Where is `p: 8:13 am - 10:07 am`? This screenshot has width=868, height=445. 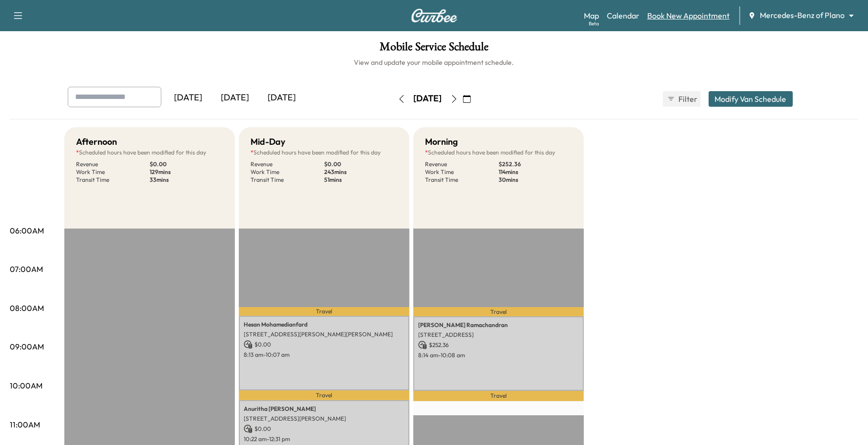
p: 8:13 am - 10:07 am is located at coordinates (325, 355).